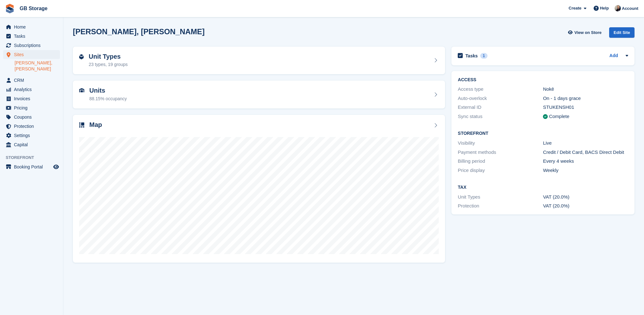 The height and width of the screenshot is (315, 644). I want to click on a: GB Storage, so click(34, 8).